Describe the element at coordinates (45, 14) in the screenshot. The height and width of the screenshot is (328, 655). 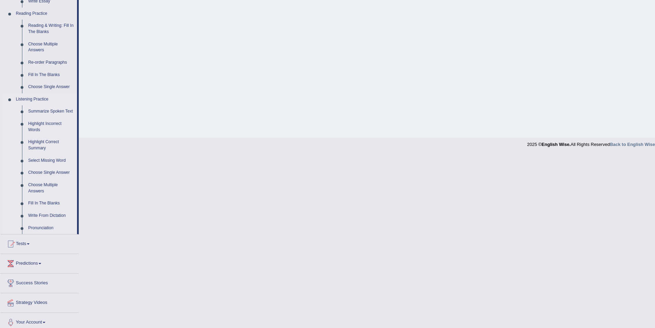
I see `a: Reading Practice` at that location.